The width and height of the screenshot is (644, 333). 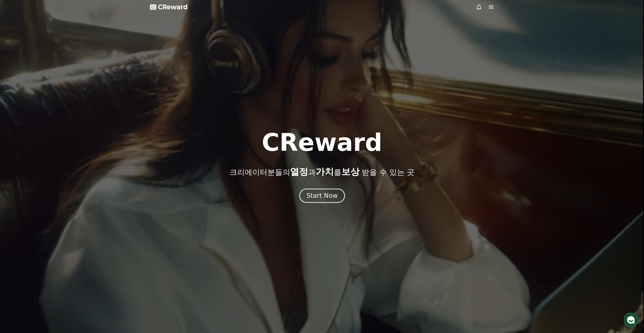 I want to click on a: CReward, so click(x=169, y=7).